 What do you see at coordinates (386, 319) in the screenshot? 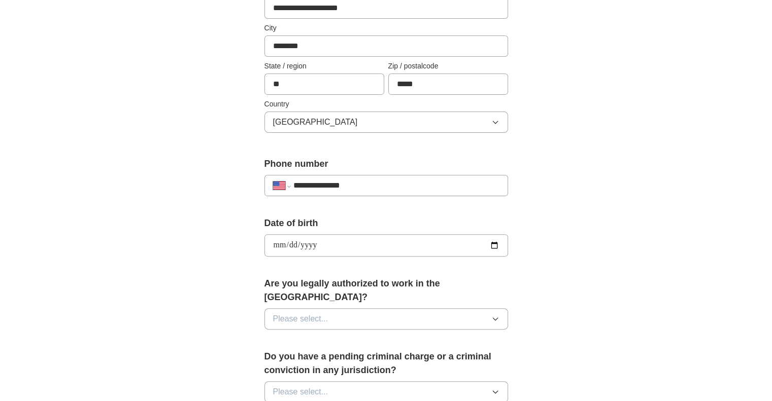
I see `button: Please select...` at bounding box center [386, 319].